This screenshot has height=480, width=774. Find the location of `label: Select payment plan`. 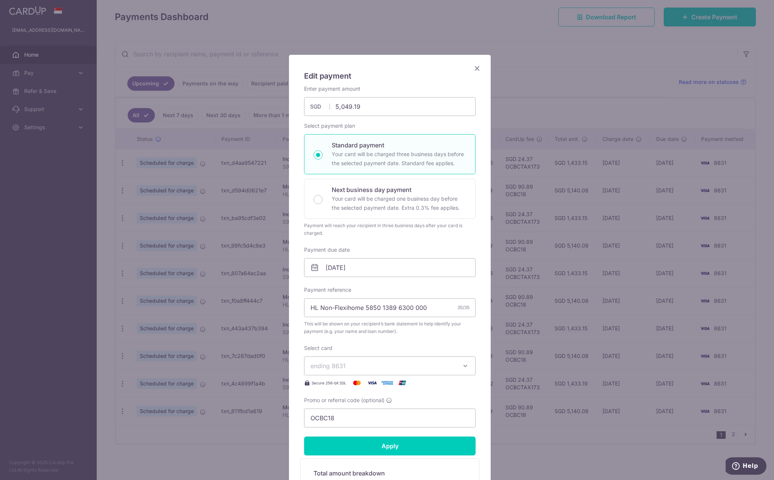

label: Select payment plan is located at coordinates (329, 126).